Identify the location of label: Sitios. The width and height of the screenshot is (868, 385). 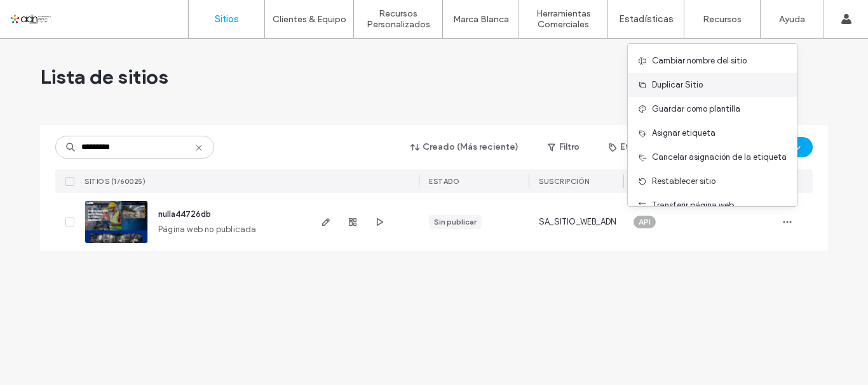
(227, 19).